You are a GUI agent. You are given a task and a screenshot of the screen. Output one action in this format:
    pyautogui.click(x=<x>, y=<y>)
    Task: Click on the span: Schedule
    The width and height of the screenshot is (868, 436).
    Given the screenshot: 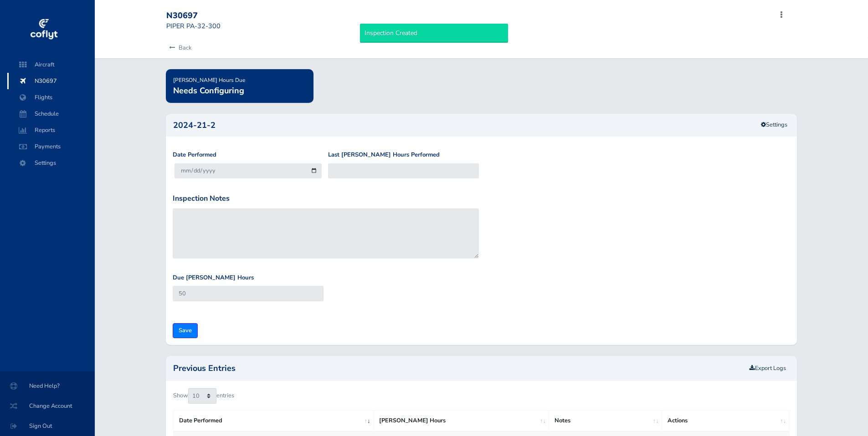 What is the action you would take?
    pyautogui.click(x=51, y=114)
    